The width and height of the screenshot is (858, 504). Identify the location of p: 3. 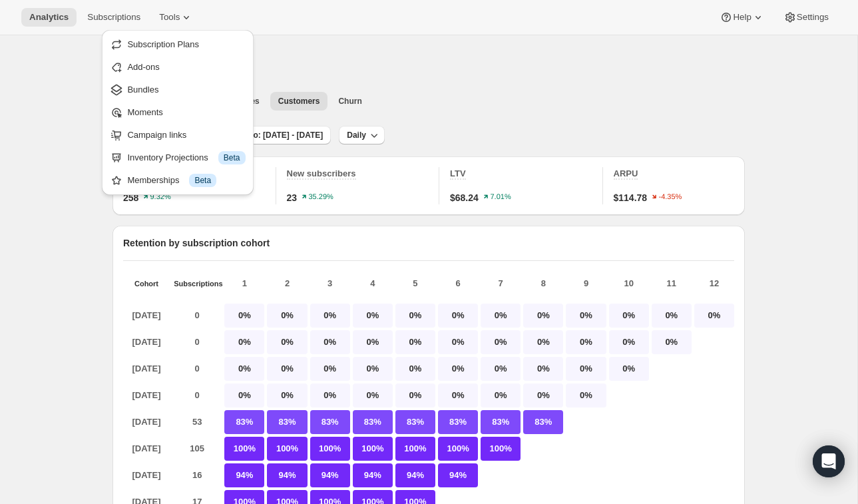
(330, 284).